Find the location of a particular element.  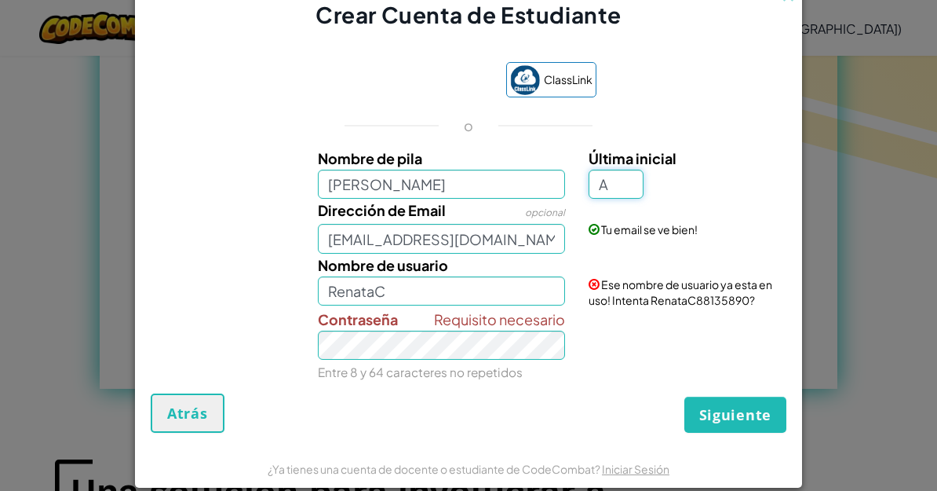

span: Ese nombre de usuario ya esta en uso! Intenta RenataC88135890? is located at coordinates (681, 292).